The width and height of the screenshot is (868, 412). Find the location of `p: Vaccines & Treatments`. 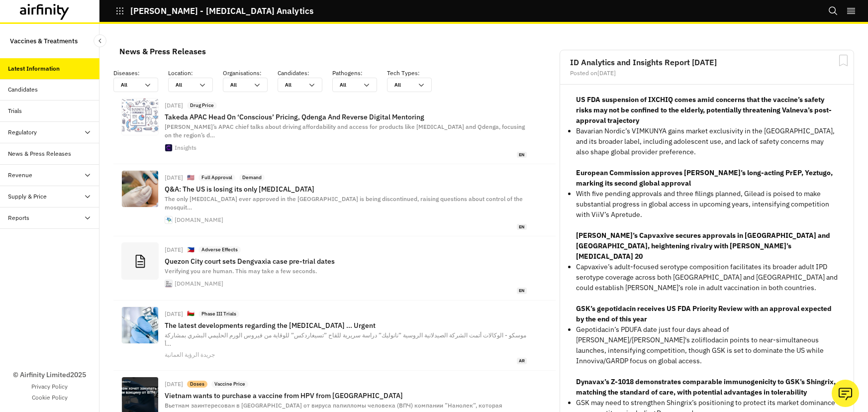

p: Vaccines & Treatments is located at coordinates (44, 40).